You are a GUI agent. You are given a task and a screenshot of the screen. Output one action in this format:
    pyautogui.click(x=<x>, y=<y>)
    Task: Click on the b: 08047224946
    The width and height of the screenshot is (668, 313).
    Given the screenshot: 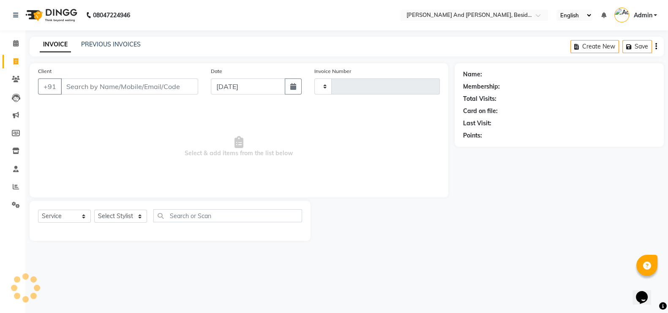 What is the action you would take?
    pyautogui.click(x=111, y=15)
    